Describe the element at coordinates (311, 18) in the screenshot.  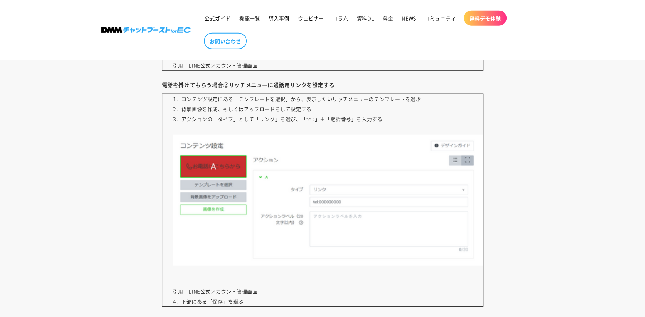
I see `span: ウェビナー` at that location.